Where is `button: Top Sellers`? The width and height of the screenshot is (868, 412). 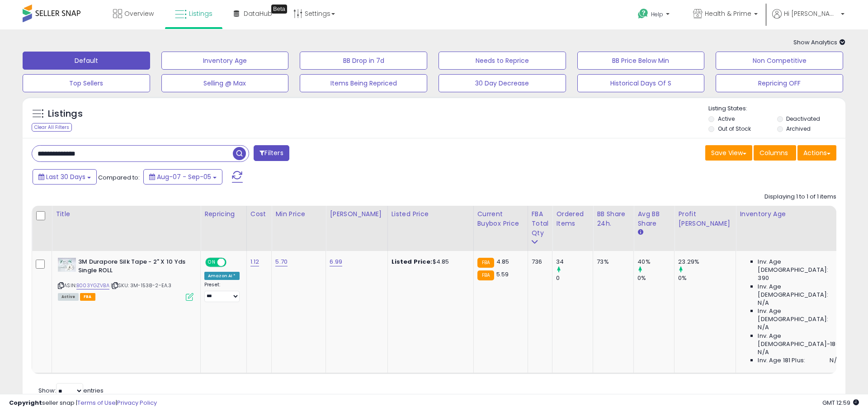 button: Top Sellers is located at coordinates (86, 83).